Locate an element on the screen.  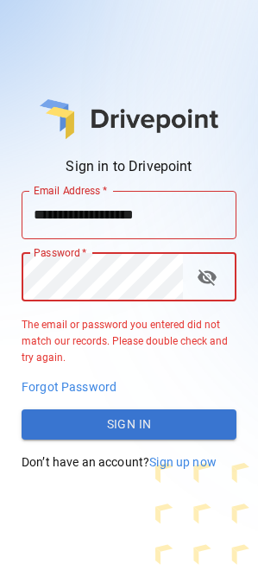
img: main logo is located at coordinates (129, 119).